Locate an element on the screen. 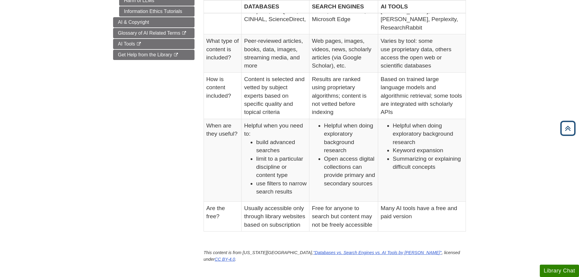 This screenshot has height=277, width=579. a: AI & Copyright is located at coordinates (154, 22).